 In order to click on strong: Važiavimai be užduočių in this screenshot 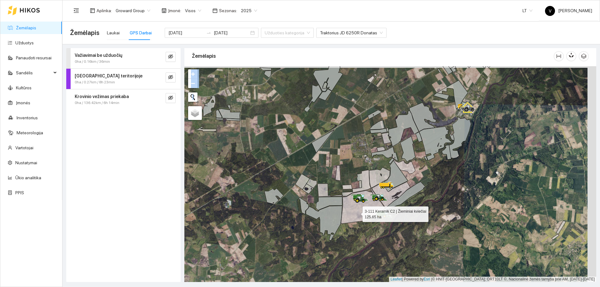, I will do `click(98, 55)`.